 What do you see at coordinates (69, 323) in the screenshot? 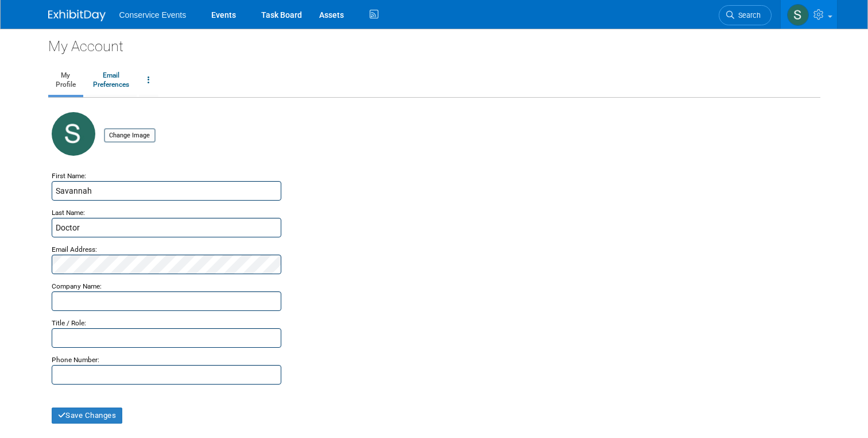
I see `small: Title / Role:` at bounding box center [69, 323].